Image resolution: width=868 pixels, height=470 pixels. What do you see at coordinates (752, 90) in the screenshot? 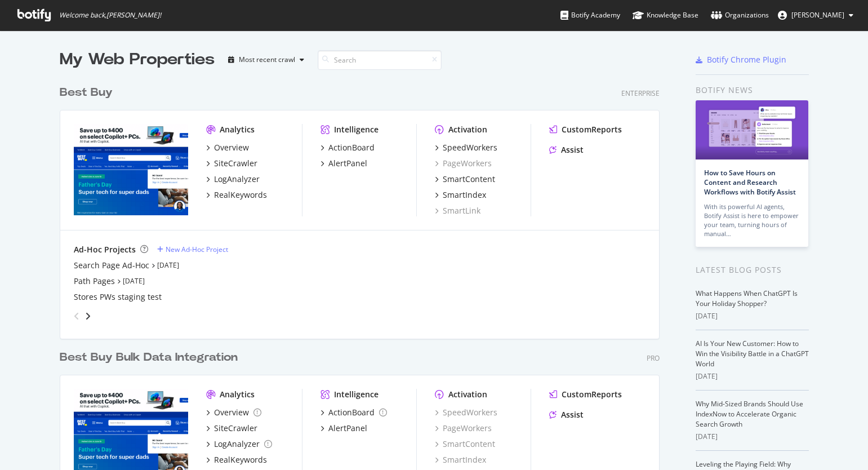
I see `div: Botify news` at bounding box center [752, 90].